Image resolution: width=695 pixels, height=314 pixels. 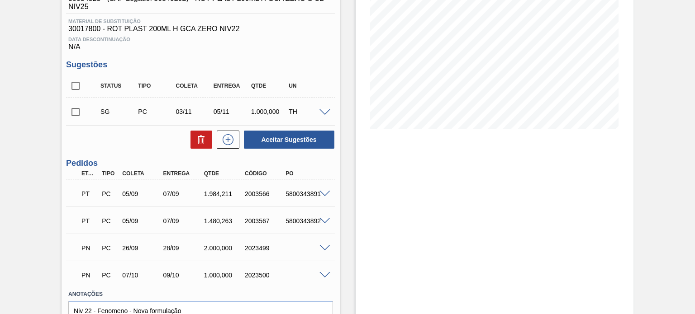 I want to click on div: 03/11/2025, so click(x=194, y=112).